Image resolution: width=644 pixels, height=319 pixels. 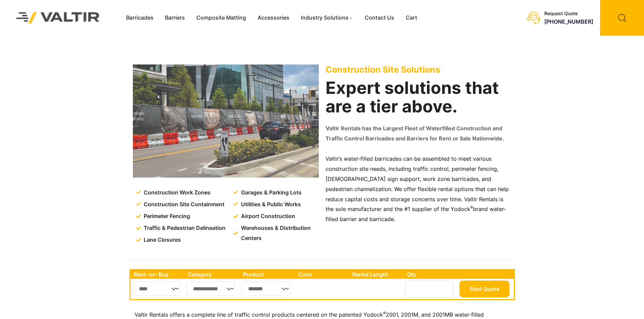 I want to click on a: Accessories, so click(x=273, y=18).